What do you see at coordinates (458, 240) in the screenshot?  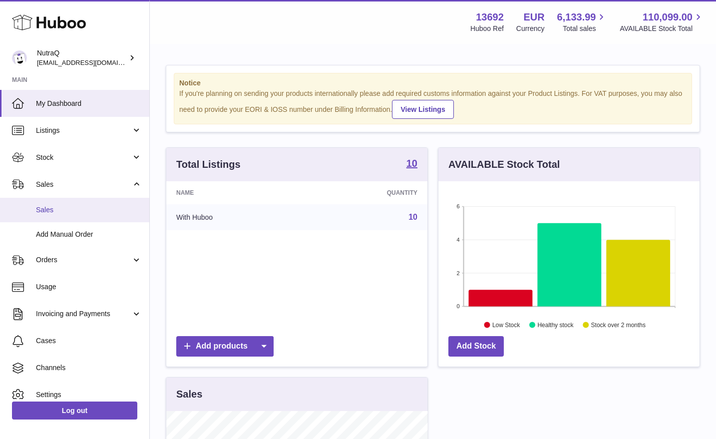 I see `text: 4` at bounding box center [458, 240].